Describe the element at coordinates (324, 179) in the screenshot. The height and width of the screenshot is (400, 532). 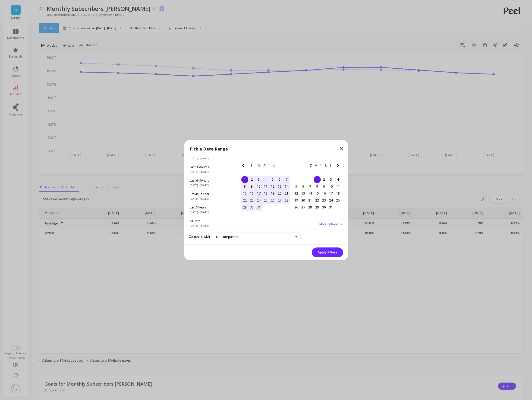
I see `div: Choose Thursday, January 2nd, 2025` at that location.